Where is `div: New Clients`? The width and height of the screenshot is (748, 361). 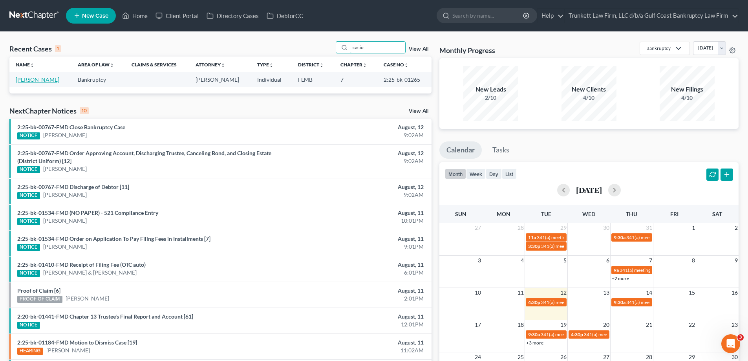
div: New Clients is located at coordinates (589, 89).